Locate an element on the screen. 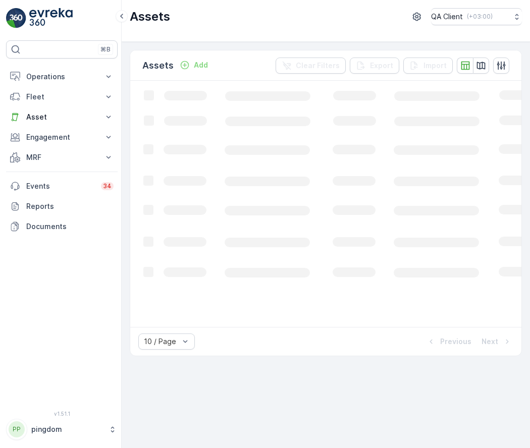 The height and width of the screenshot is (448, 530). button: Next is located at coordinates (497, 342).